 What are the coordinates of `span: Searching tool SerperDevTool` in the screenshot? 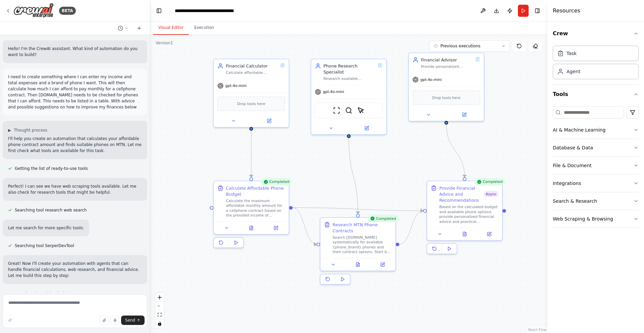 It's located at (44, 246).